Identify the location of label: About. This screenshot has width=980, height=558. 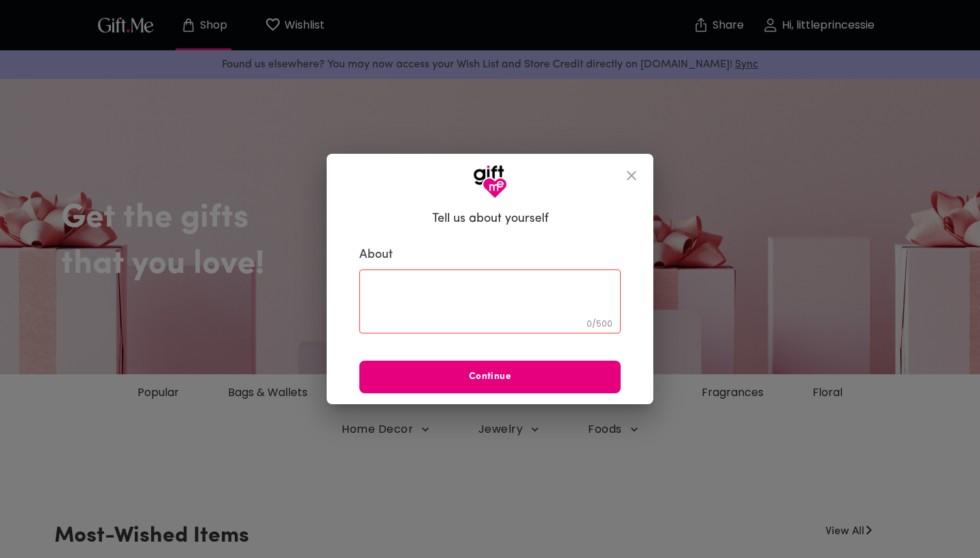
(490, 256).